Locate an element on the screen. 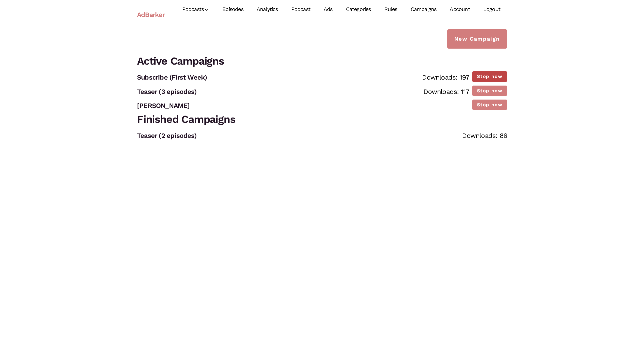 The height and width of the screenshot is (361, 644). div: Downloads: 117 is located at coordinates (446, 91).